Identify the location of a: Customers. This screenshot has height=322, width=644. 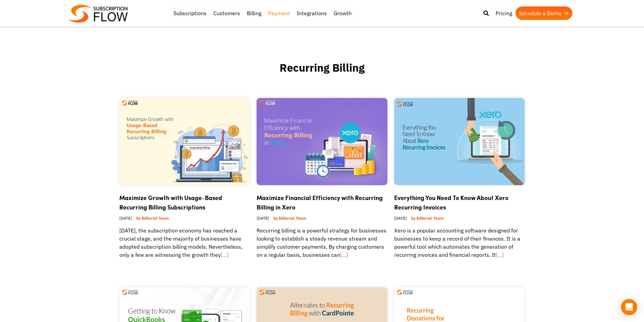
(227, 13).